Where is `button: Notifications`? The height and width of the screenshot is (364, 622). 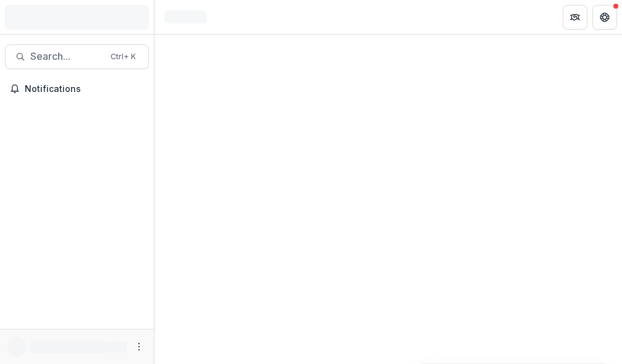
button: Notifications is located at coordinates (76, 89).